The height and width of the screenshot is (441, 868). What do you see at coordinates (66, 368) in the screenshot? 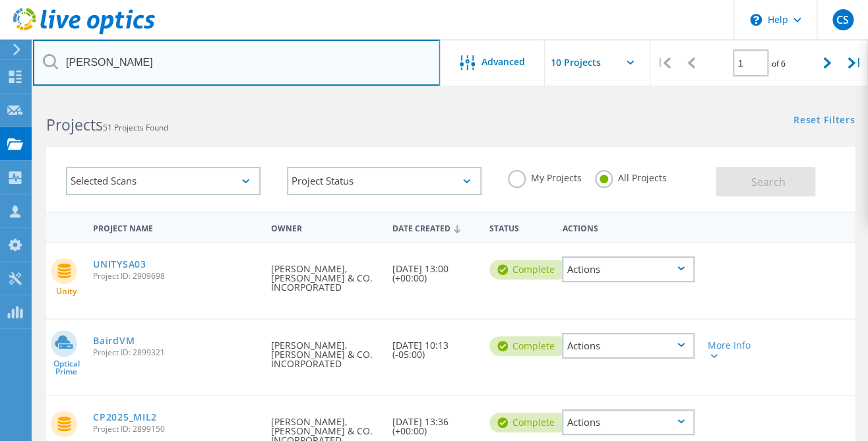
I see `span: Optical Prime` at bounding box center [66, 368].